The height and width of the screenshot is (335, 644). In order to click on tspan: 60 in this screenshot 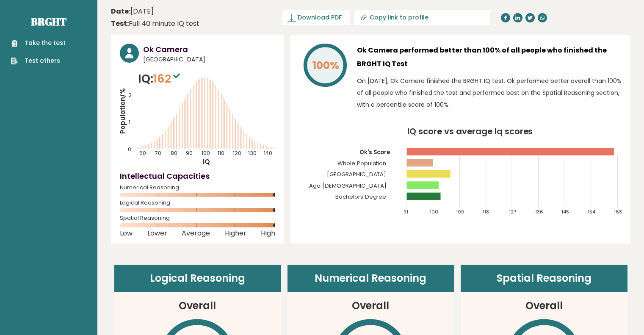, I will do `click(143, 153)`.